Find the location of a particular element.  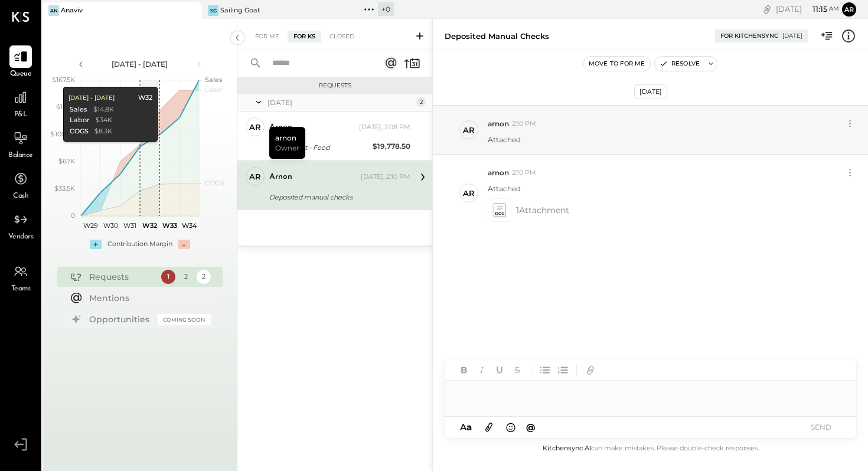

button: Bold is located at coordinates (464, 370).